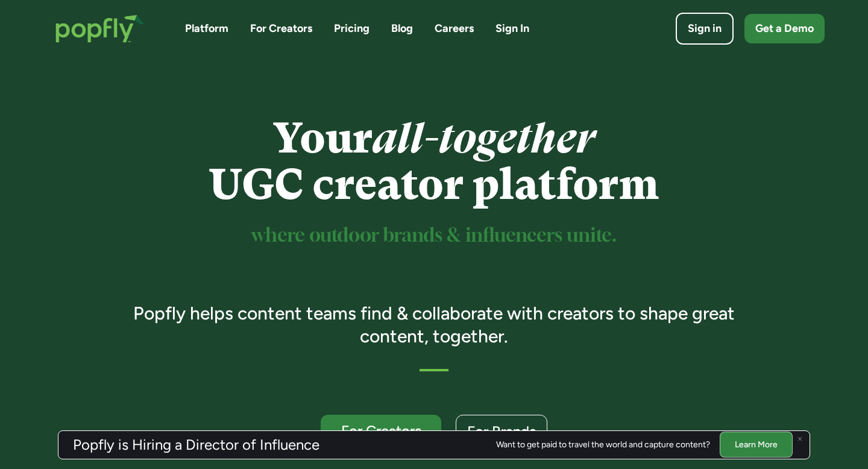 This screenshot has width=868, height=469. Describe the element at coordinates (784, 28) in the screenshot. I see `div: Get a Demo` at that location.